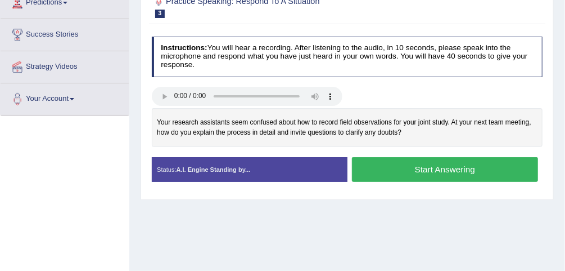 The height and width of the screenshot is (271, 565). I want to click on a: Strategy Videos, so click(65, 65).